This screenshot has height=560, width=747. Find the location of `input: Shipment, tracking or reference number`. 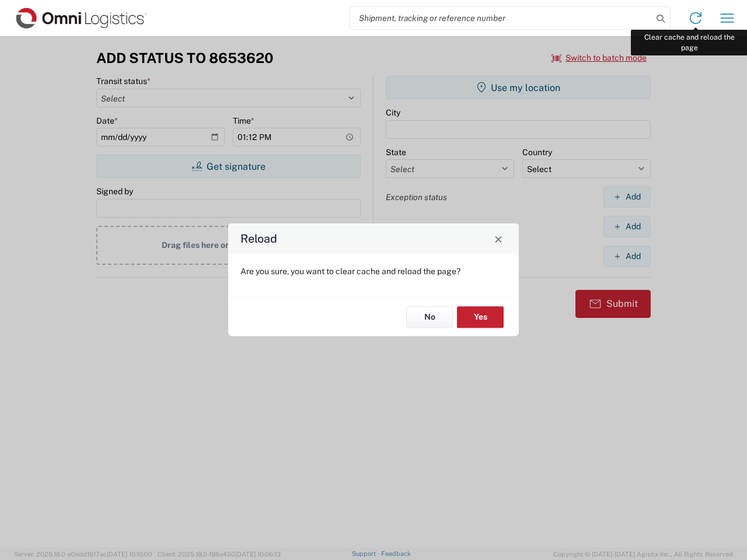

input: Shipment, tracking or reference number is located at coordinates (502, 18).